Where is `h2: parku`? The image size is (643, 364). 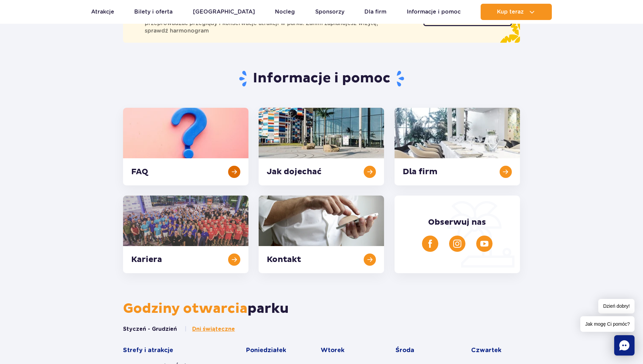
h2: parku is located at coordinates (321, 309).